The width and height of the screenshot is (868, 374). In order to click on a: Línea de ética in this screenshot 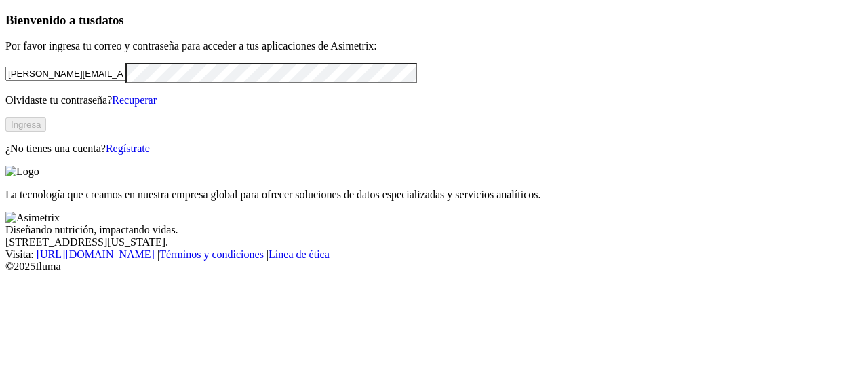, I will do `click(299, 254)`.